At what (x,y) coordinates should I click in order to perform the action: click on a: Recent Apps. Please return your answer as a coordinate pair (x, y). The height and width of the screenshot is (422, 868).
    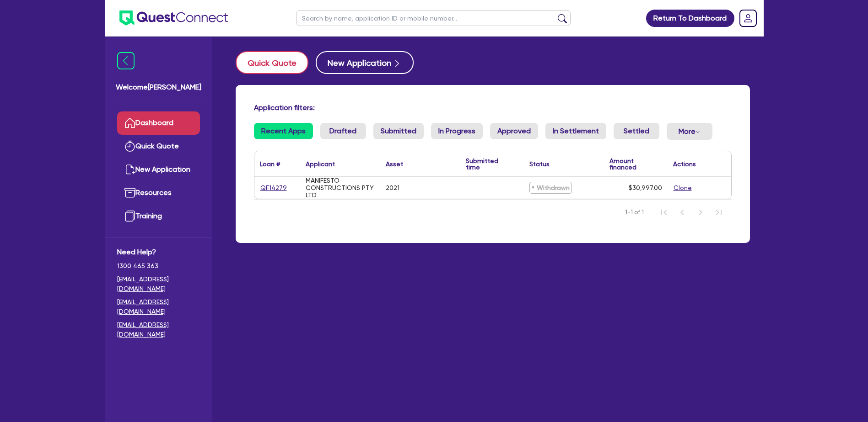
    Looking at the image, I should click on (283, 131).